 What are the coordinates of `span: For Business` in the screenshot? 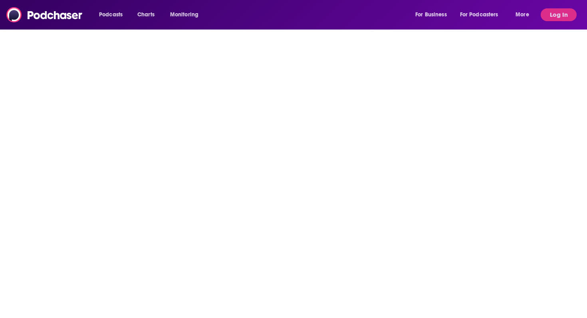 It's located at (431, 15).